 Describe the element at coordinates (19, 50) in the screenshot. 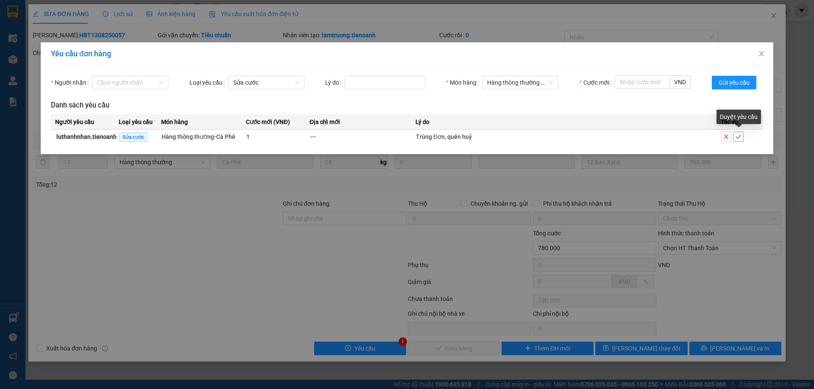

I see `span: ĐT:0789 629 629` at that location.